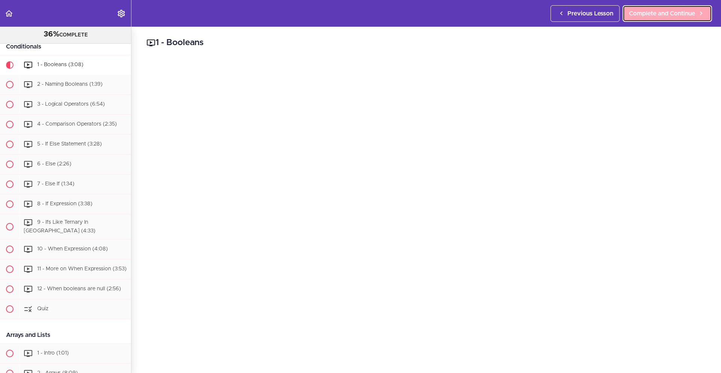 The image size is (721, 373). Describe the element at coordinates (121, 14) in the screenshot. I see `svg: Settings Menu` at that location.